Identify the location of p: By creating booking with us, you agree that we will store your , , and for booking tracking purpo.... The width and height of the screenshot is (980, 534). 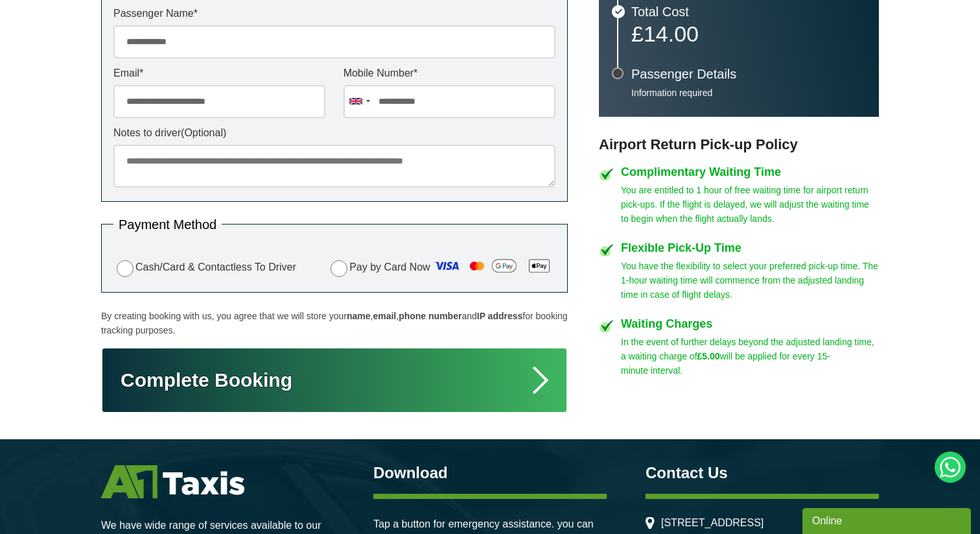
(335, 323).